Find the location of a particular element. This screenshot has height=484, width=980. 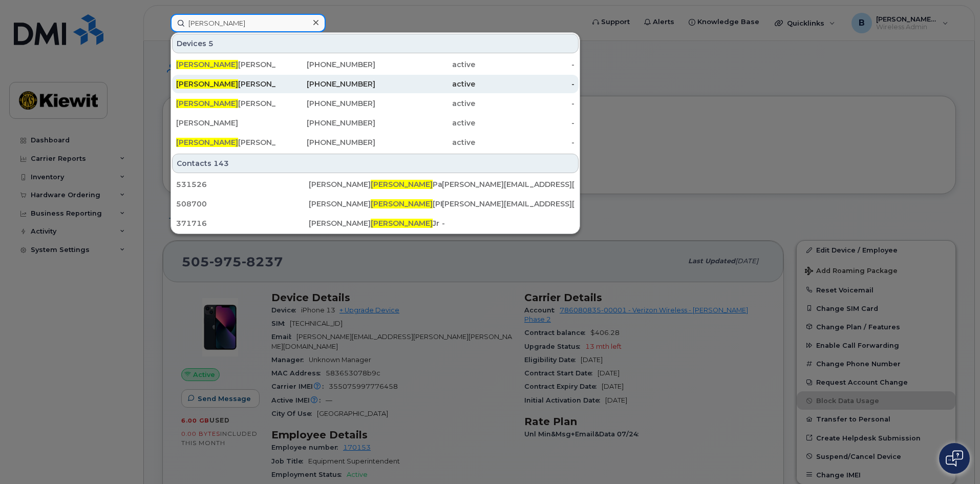

div: Contacts is located at coordinates (375, 164).